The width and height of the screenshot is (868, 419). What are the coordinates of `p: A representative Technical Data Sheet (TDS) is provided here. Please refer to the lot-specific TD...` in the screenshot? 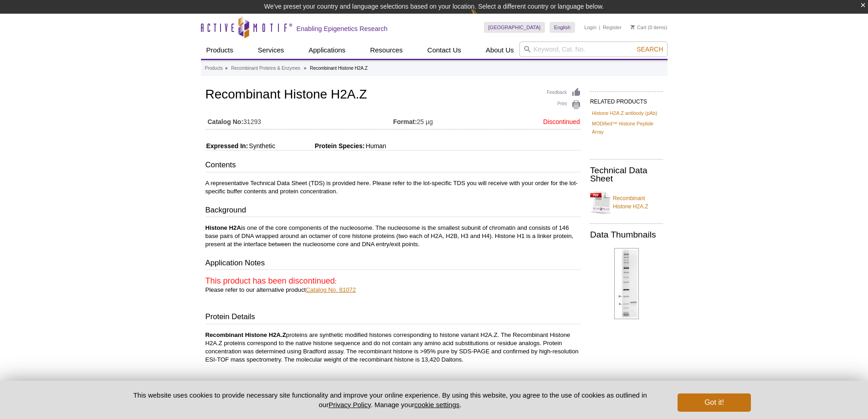 It's located at (393, 187).